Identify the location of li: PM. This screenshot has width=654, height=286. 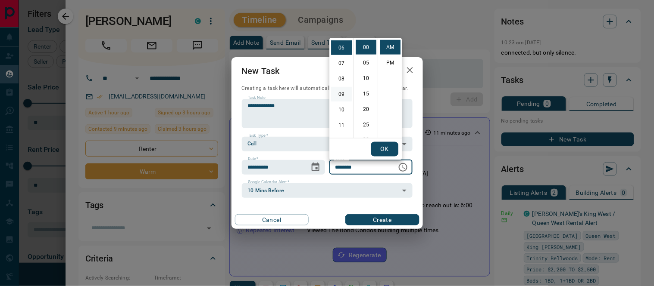
(390, 63).